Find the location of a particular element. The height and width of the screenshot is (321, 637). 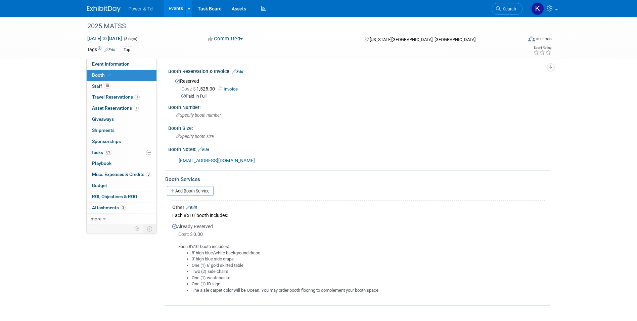

span: Shipments is located at coordinates (103, 130).